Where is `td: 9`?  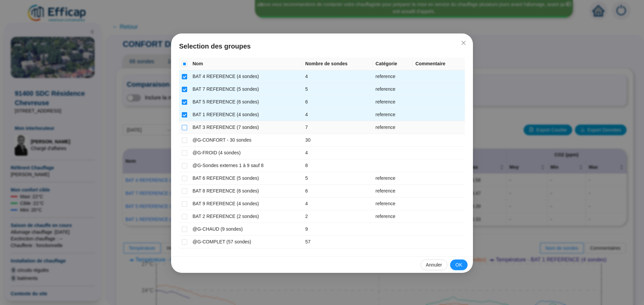
td: 9 is located at coordinates (337, 229).